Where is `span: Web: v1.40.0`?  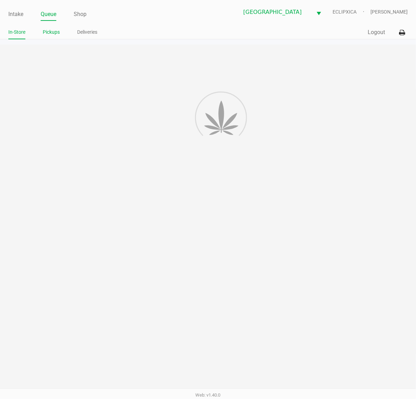 span: Web: v1.40.0 is located at coordinates (208, 395).